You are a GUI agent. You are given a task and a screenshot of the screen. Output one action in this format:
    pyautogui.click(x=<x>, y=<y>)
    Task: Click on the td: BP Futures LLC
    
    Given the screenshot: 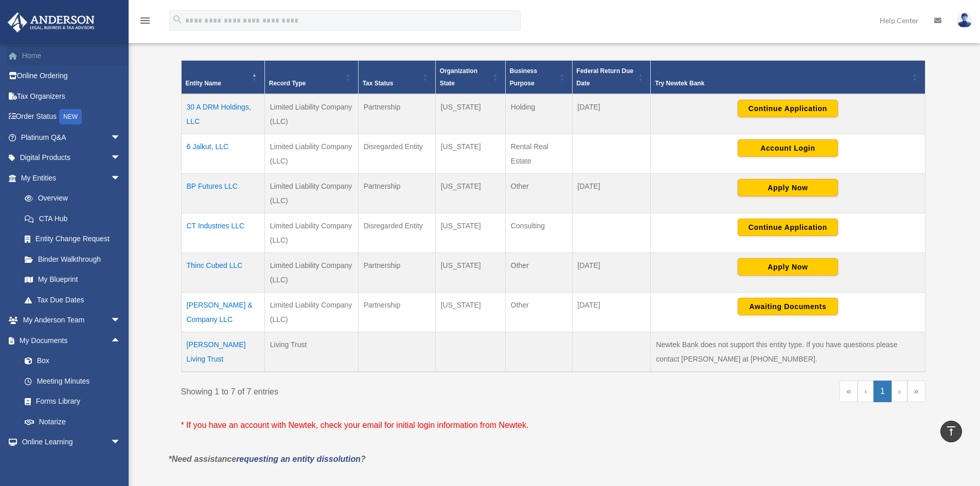 What is the action you would take?
    pyautogui.click(x=222, y=193)
    